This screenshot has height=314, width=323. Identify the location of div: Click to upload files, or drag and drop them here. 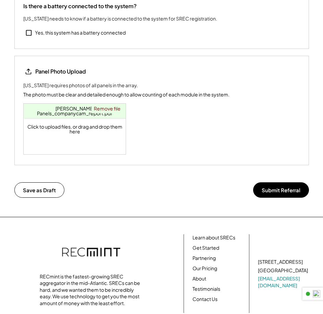
(75, 129).